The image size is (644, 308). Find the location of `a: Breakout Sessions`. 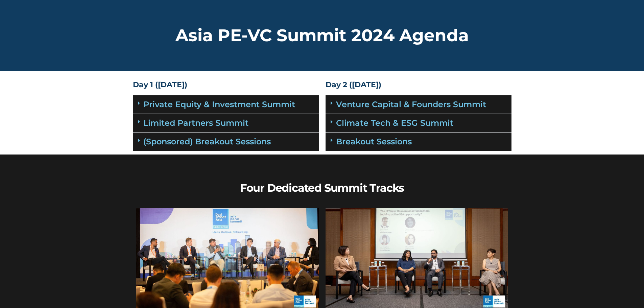

a: Breakout Sessions is located at coordinates (374, 142).